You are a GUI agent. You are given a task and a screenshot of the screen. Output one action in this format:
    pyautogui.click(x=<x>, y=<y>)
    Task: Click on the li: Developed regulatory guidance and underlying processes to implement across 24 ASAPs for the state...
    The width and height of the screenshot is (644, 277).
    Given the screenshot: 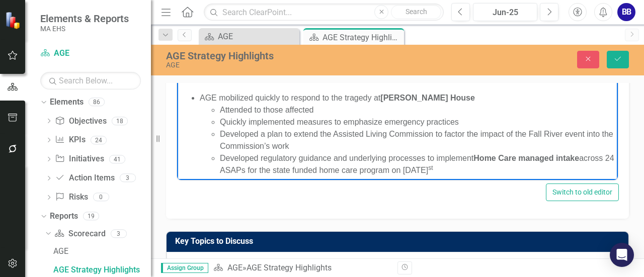 What is the action you would take?
    pyautogui.click(x=241, y=160)
    